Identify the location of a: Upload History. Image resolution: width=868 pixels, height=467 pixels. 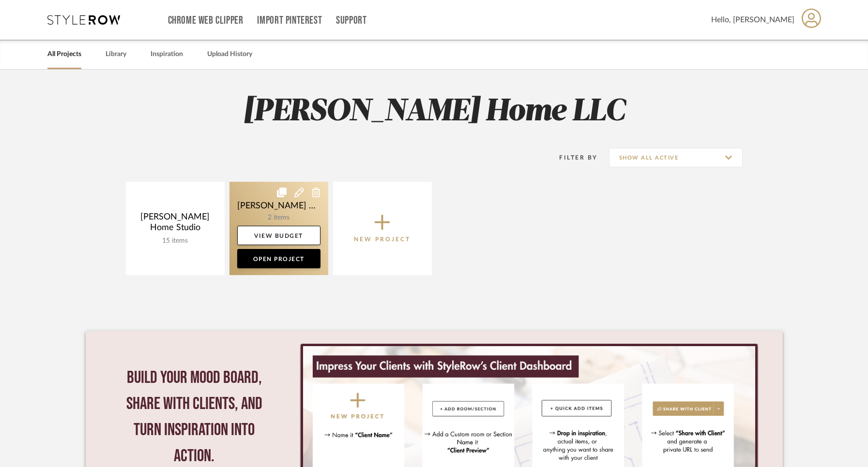
(229, 54).